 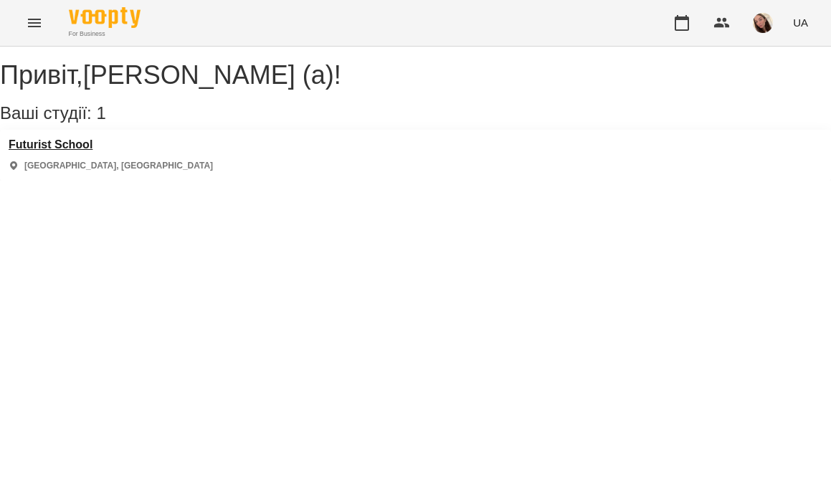 What do you see at coordinates (105, 17) in the screenshot?
I see `img: Voopty Logo` at bounding box center [105, 17].